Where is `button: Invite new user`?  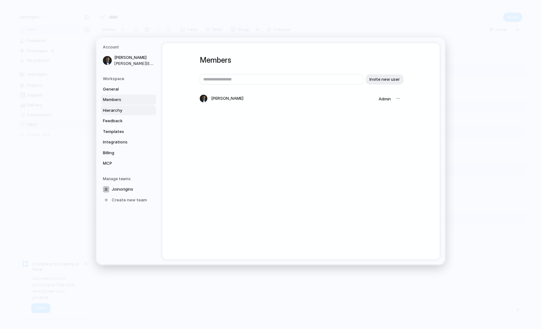 button: Invite new user is located at coordinates (385, 79).